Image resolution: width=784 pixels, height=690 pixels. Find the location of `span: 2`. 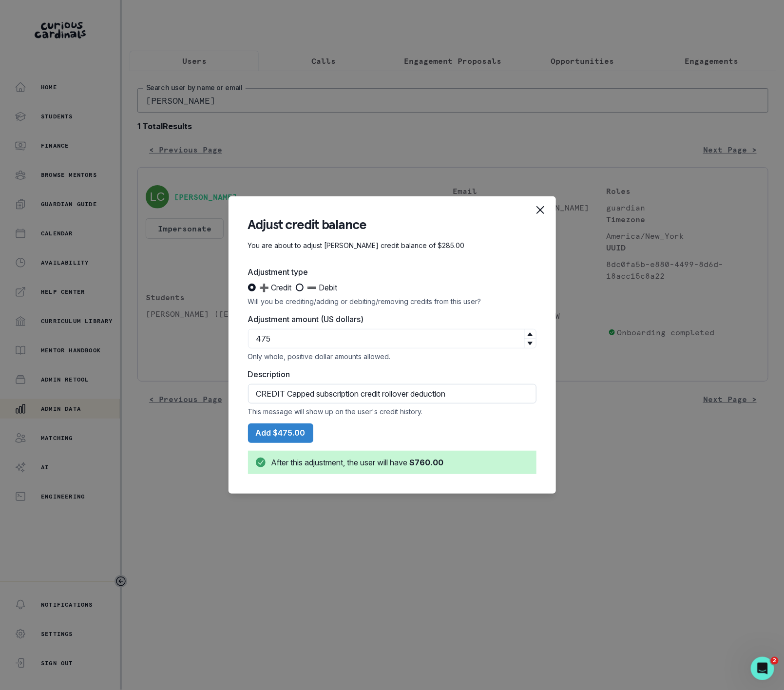

span: 2 is located at coordinates (775, 661).